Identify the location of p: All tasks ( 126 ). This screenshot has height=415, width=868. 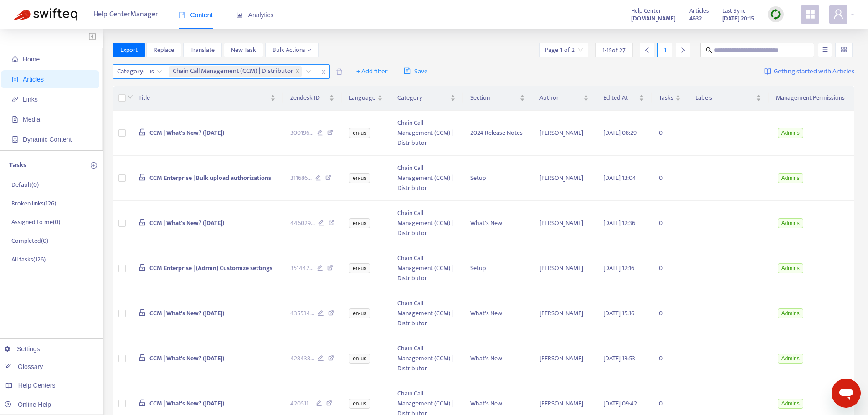
(28, 259).